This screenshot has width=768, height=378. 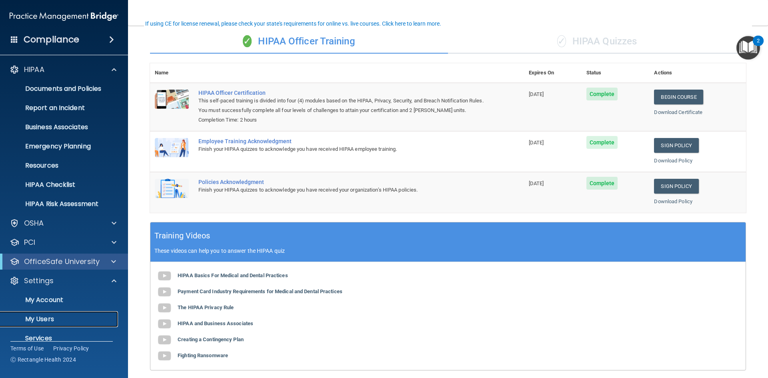 What do you see at coordinates (63, 243) in the screenshot?
I see `a: PCI` at bounding box center [63, 243].